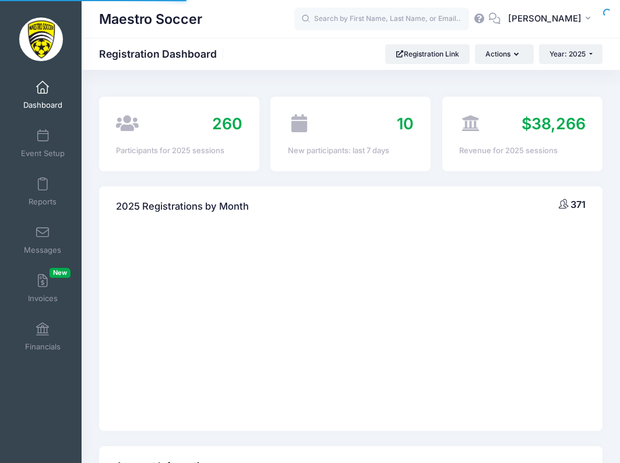 The image size is (620, 463). Describe the element at coordinates (427, 54) in the screenshot. I see `a: Registration Link` at that location.